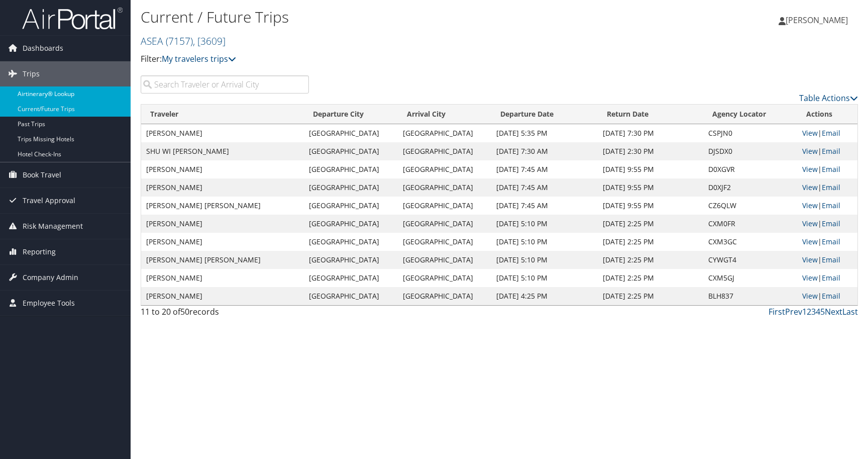 The width and height of the screenshot is (868, 459). What do you see at coordinates (53, 226) in the screenshot?
I see `span: Risk Management` at bounding box center [53, 226].